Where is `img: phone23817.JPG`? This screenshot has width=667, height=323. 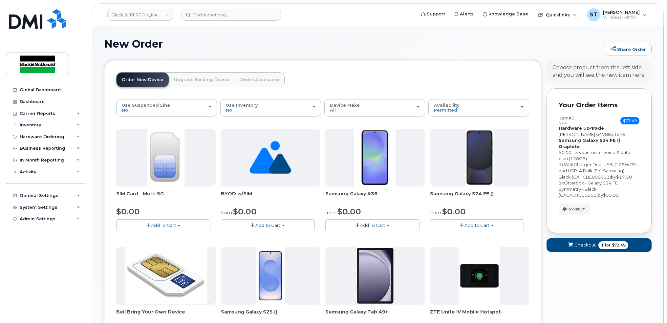
img: phone23817.JPG is located at coordinates (271, 276).